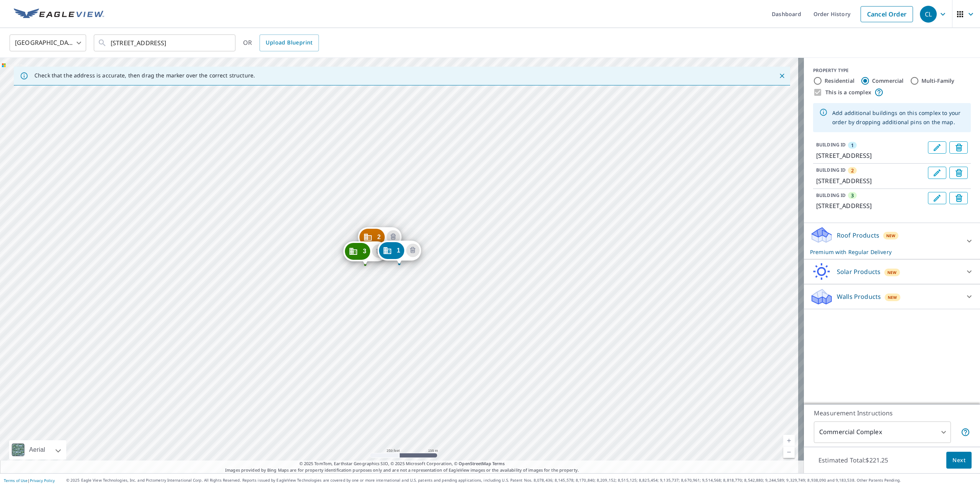 The height and width of the screenshot is (487, 980). I want to click on label: Residential, so click(839, 81).